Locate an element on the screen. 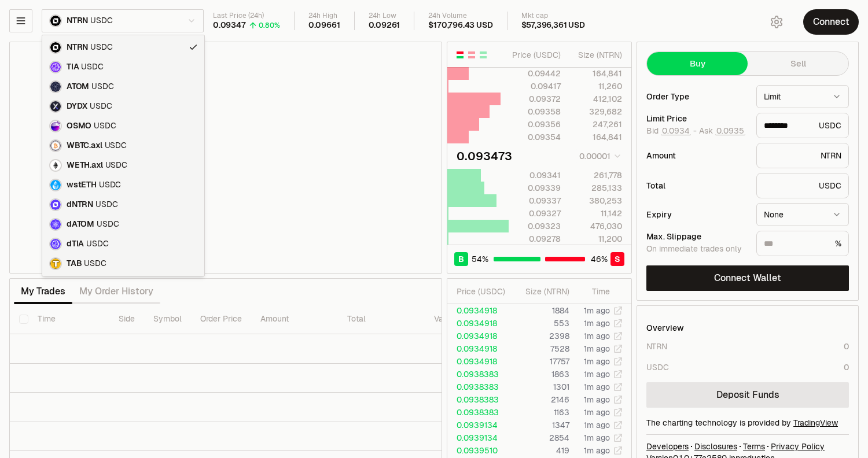  img: WBTC.axl Logo is located at coordinates (55, 146).